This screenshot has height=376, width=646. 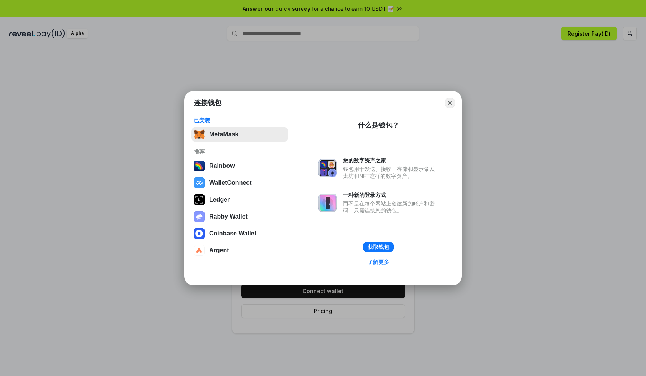 What do you see at coordinates (239, 135) in the screenshot?
I see `button: MetaMask` at bounding box center [239, 135].